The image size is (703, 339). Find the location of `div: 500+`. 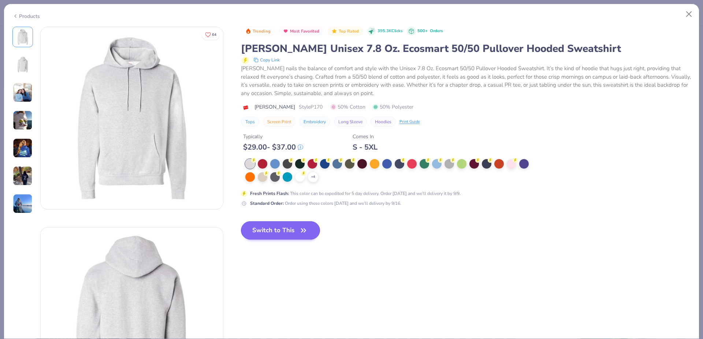

div: 500+ is located at coordinates (430, 31).